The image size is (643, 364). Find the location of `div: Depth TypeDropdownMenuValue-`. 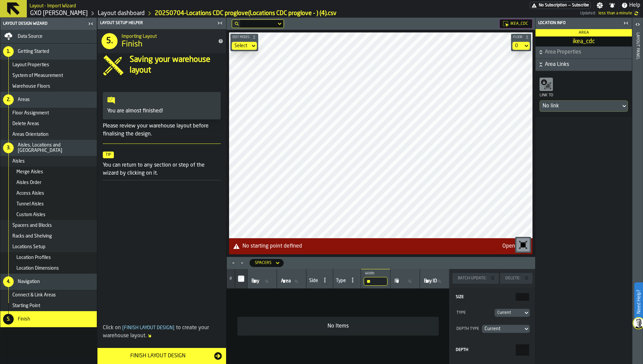

div: Depth TypeDropdownMenuValue- is located at coordinates (492, 329).